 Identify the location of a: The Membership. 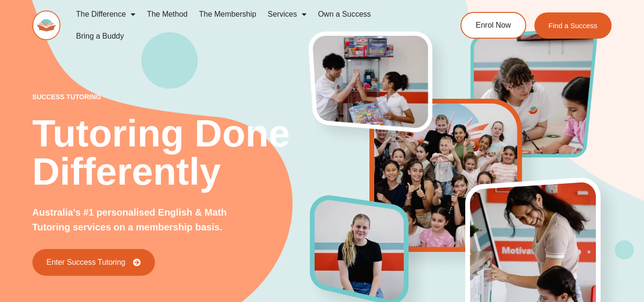
(228, 14).